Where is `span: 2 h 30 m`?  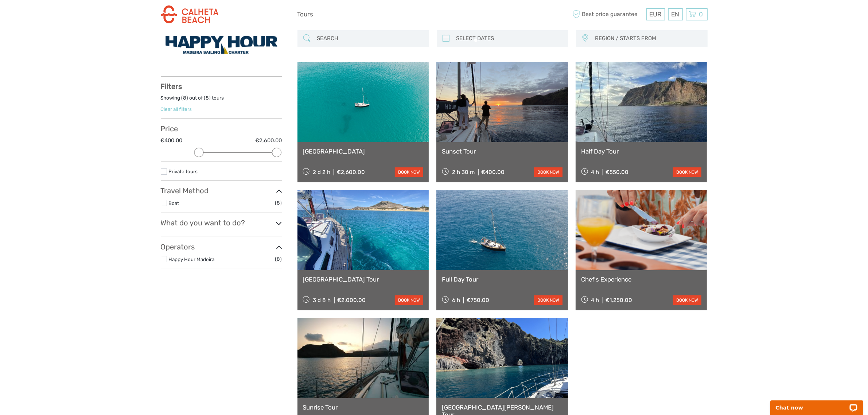
span: 2 h 30 m is located at coordinates (463, 172).